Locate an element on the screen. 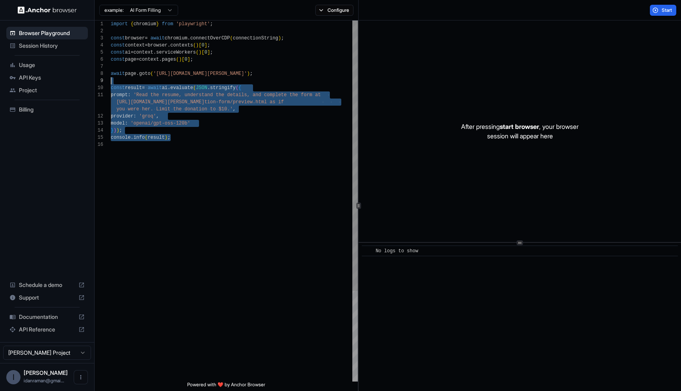 The image size is (681, 391). div: Session History is located at coordinates (47, 46).